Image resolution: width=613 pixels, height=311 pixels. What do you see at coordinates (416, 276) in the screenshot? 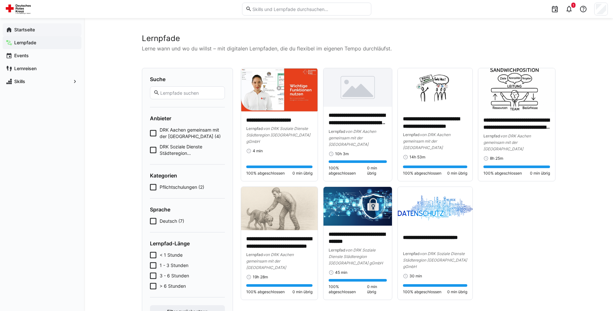
I see `span: 30 min` at bounding box center [416, 276].